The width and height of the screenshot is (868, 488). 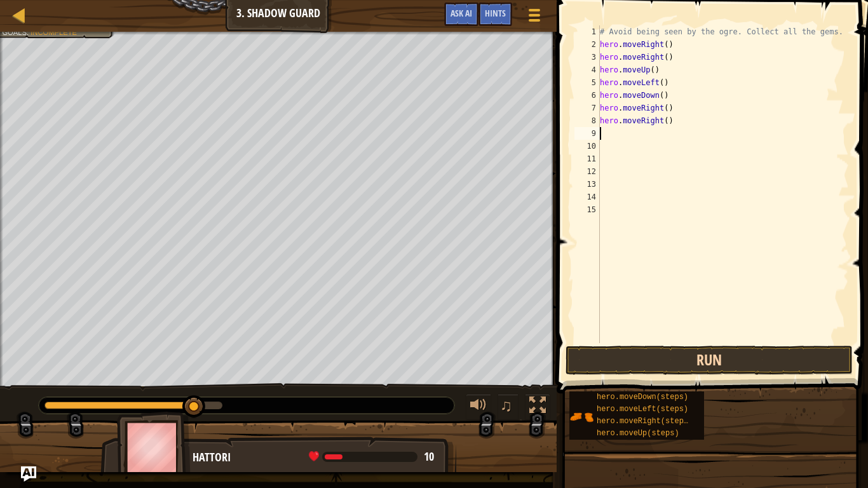 What do you see at coordinates (587, 70) in the screenshot?
I see `div: 4` at bounding box center [587, 70].